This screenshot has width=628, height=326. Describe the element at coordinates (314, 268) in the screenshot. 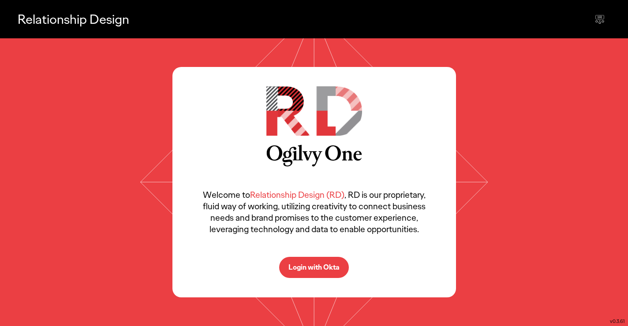

I see `button: Login with Okta` at that location.